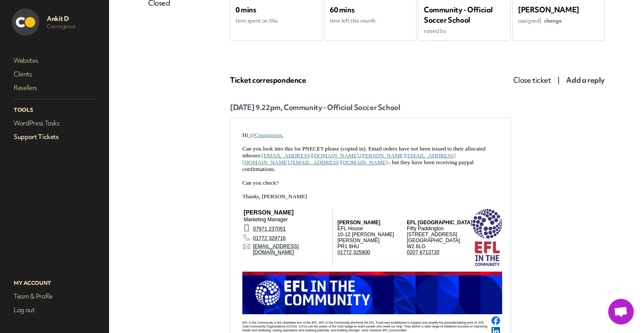 This screenshot has width=644, height=333. I want to click on b: Sent:, so click(11, 260).